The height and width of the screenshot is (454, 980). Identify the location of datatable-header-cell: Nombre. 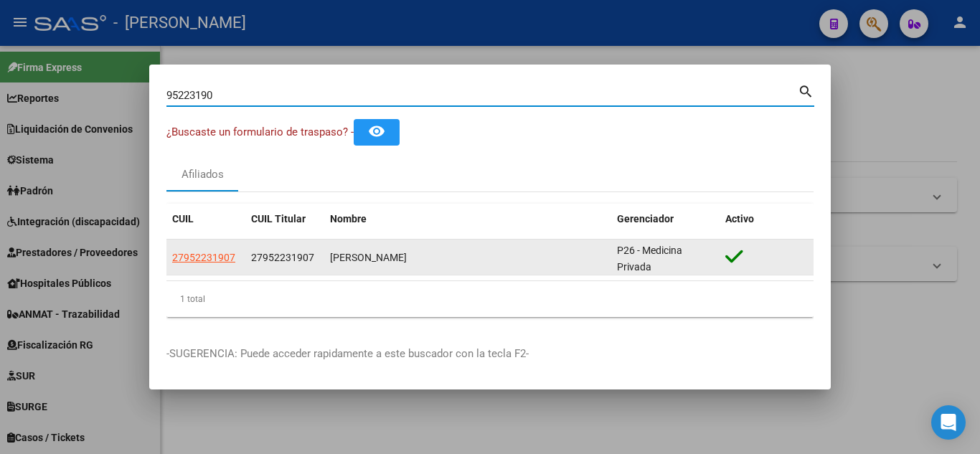
(467, 219).